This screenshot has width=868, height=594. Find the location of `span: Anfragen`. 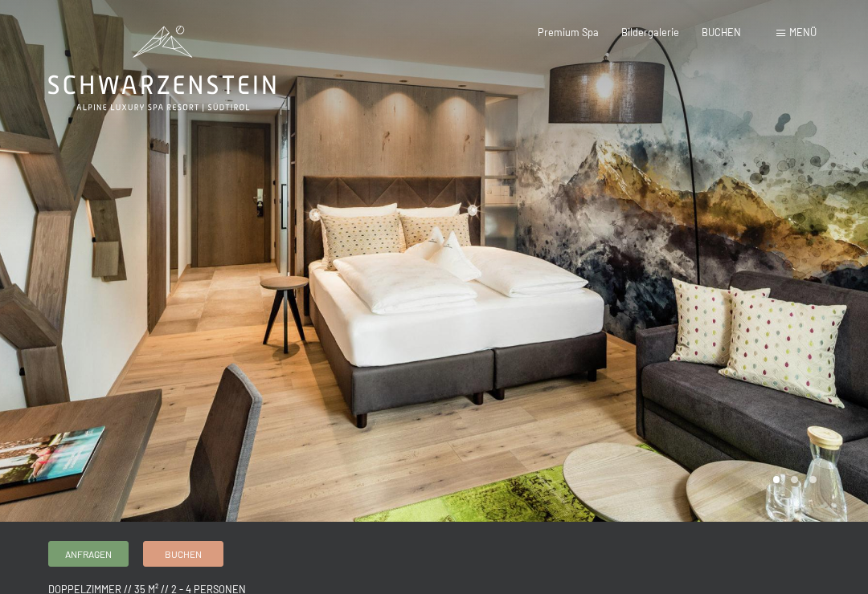

span: Anfragen is located at coordinates (89, 554).